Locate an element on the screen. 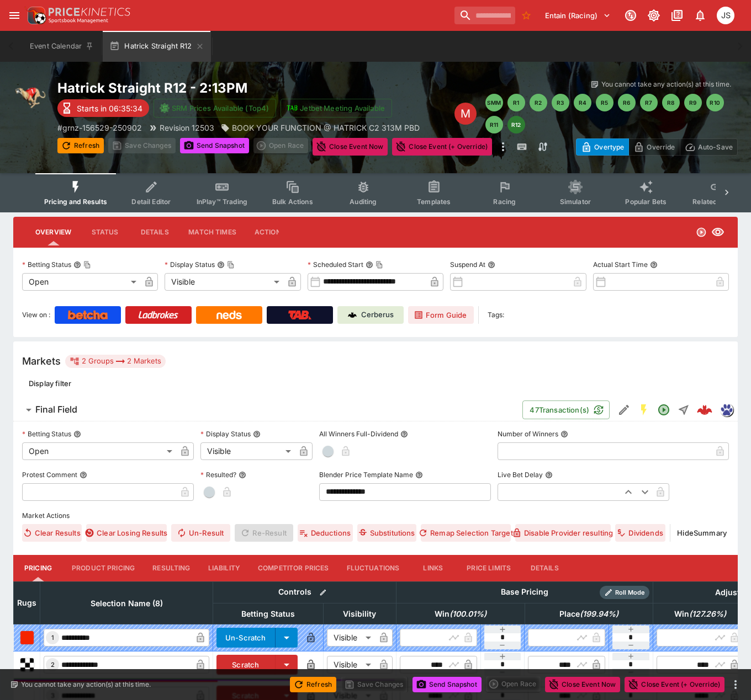 Image resolution: width=751 pixels, height=700 pixels. button: Refresh is located at coordinates (80, 146).